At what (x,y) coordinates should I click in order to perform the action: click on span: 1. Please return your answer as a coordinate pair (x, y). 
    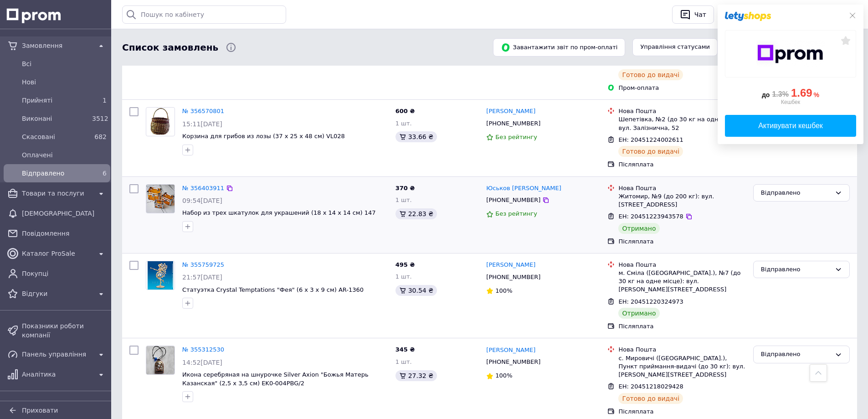
    Looking at the image, I should click on (104, 100).